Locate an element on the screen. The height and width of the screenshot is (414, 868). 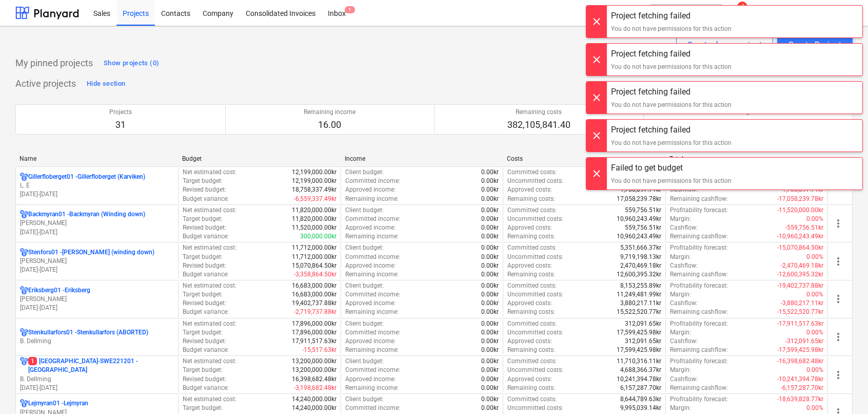
p: 11,820,000.00kr is located at coordinates (314, 210).